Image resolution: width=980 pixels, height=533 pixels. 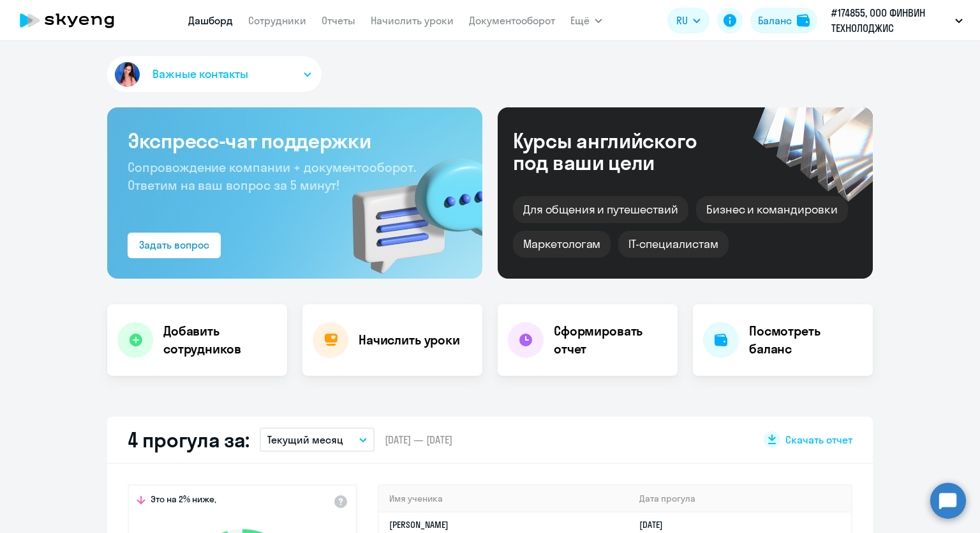 I want to click on img: avatar, so click(x=127, y=74).